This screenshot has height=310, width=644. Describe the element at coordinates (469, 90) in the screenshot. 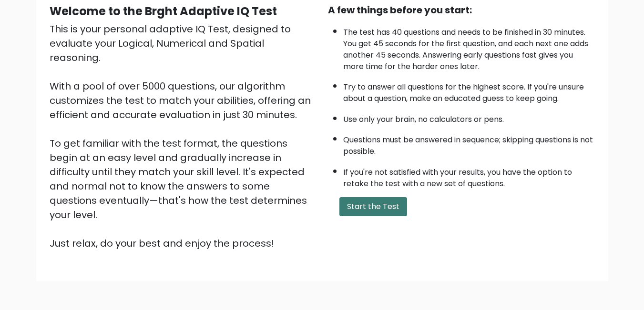

I see `li: Try to answer all questions for the highest score. If you're unsure about a question, make an edu...` at that location.